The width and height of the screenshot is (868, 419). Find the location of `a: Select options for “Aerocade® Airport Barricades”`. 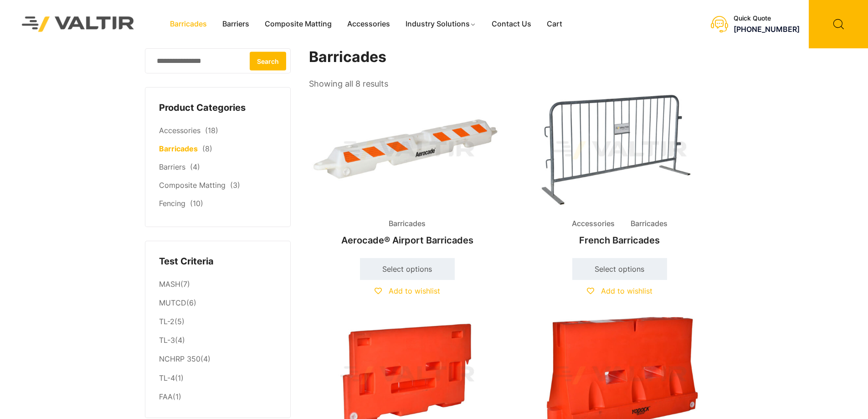

a: Select options for “Aerocade® Airport Barricades” is located at coordinates (408, 269).